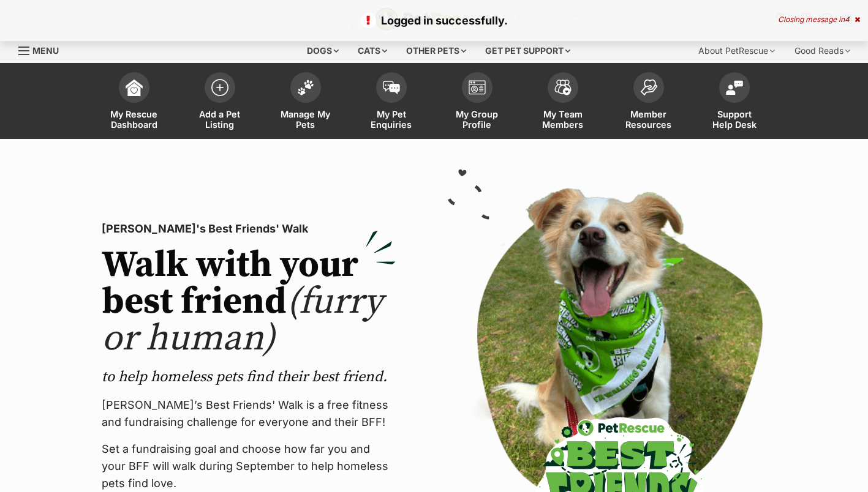  What do you see at coordinates (372, 51) in the screenshot?
I see `div: Cats` at bounding box center [372, 51].